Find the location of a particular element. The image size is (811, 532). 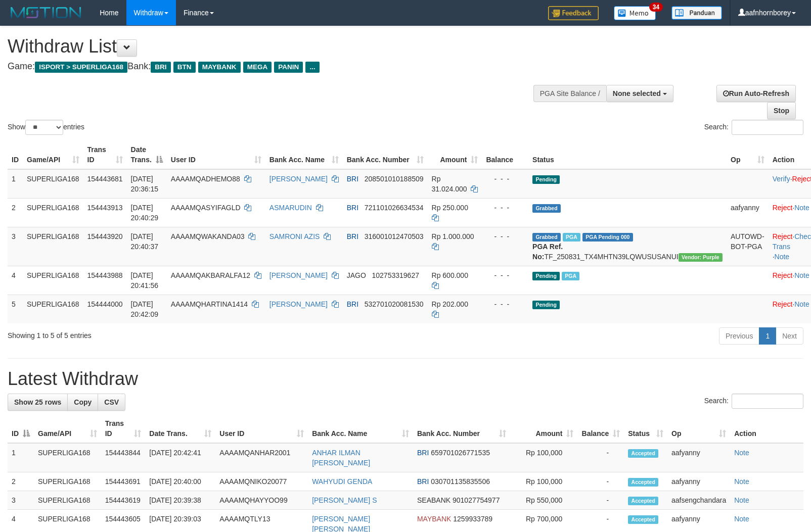

td: 3 is located at coordinates (21, 500).